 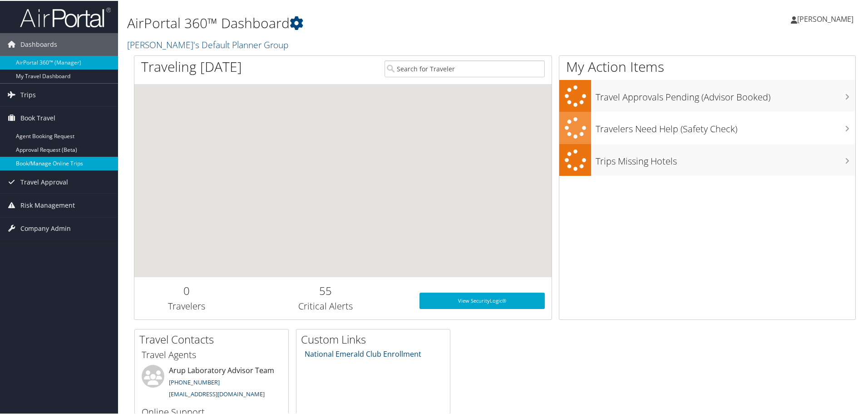 What do you see at coordinates (363, 352) in the screenshot?
I see `a: National Emerald Club Enrollment` at bounding box center [363, 352].